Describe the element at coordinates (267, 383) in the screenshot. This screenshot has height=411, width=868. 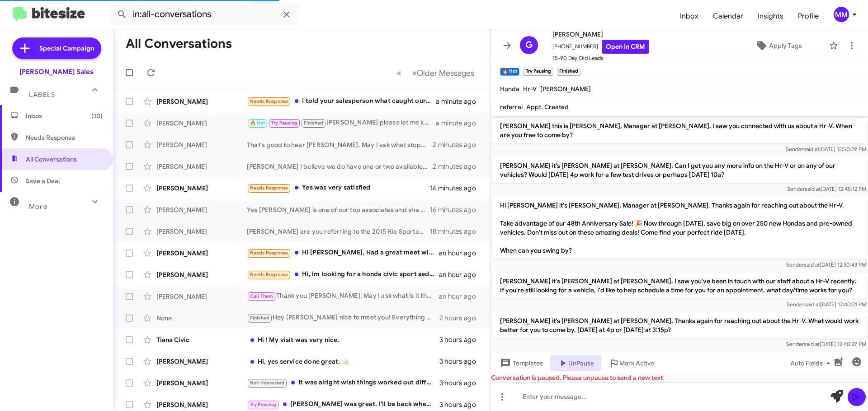
I see `span: Not-Interested` at that location.